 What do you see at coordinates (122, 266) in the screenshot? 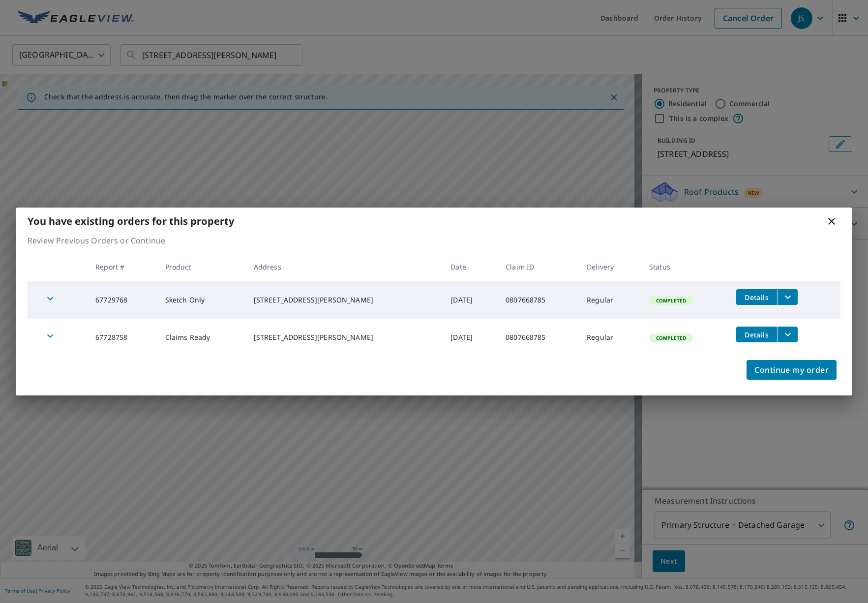
I see `th: Report #` at bounding box center [122, 266].